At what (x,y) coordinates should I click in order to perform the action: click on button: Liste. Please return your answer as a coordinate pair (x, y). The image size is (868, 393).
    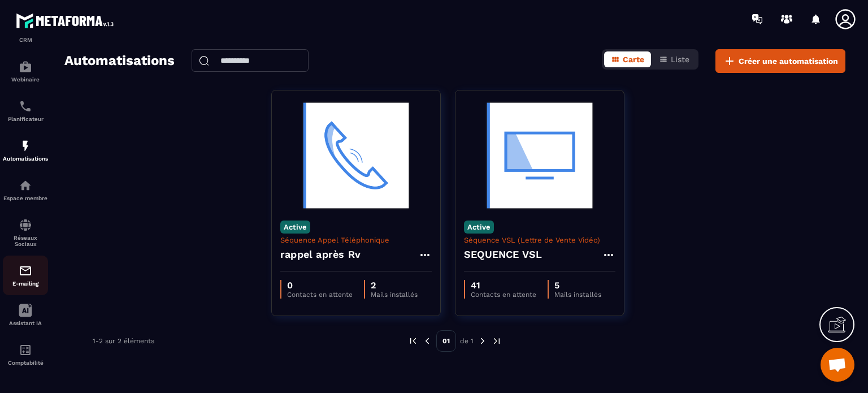
    Looking at the image, I should click on (674, 60).